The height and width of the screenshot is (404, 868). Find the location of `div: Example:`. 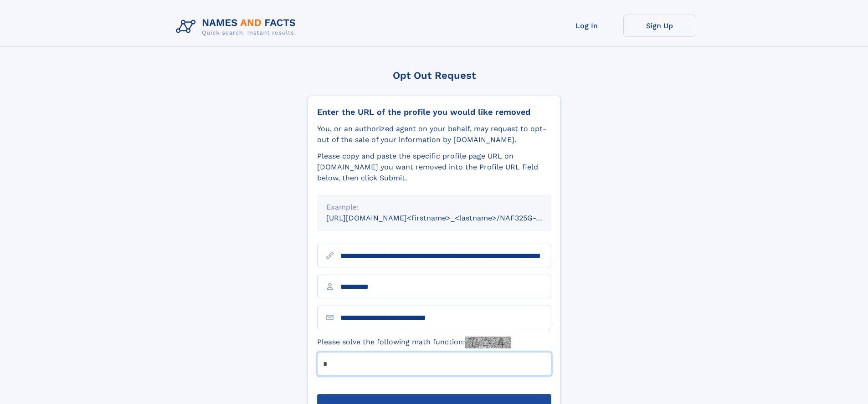

div: Example: is located at coordinates (435, 207).